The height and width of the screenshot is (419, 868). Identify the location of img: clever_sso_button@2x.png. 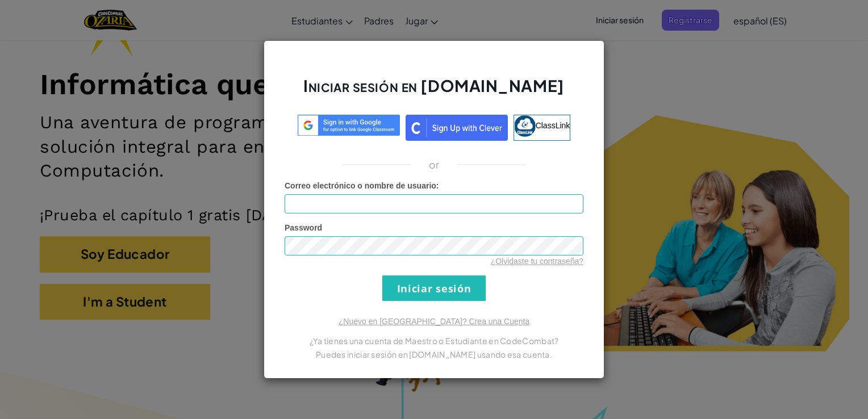
(457, 128).